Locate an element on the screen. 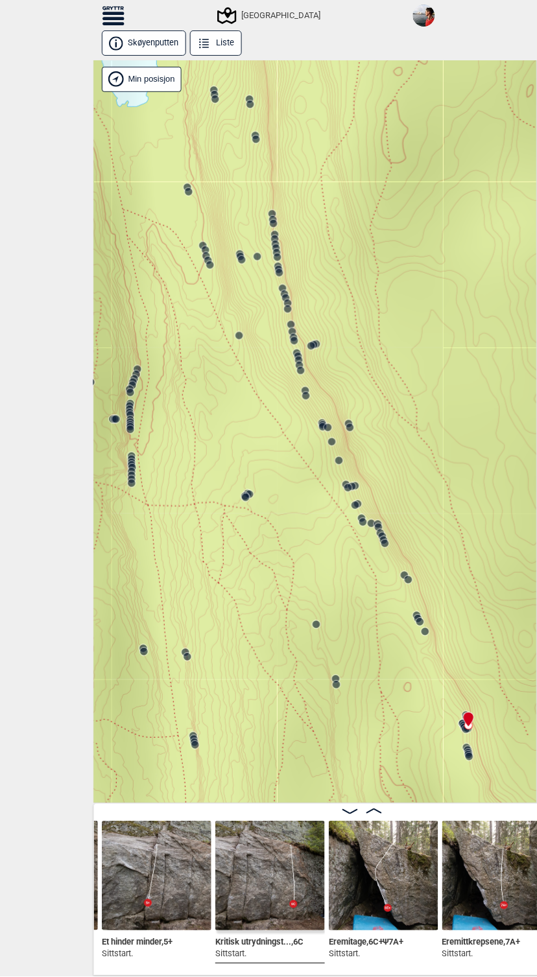 This screenshot has height=977, width=537. span: Eremitage , 6C+ Ψ 7A+ is located at coordinates (366, 941).